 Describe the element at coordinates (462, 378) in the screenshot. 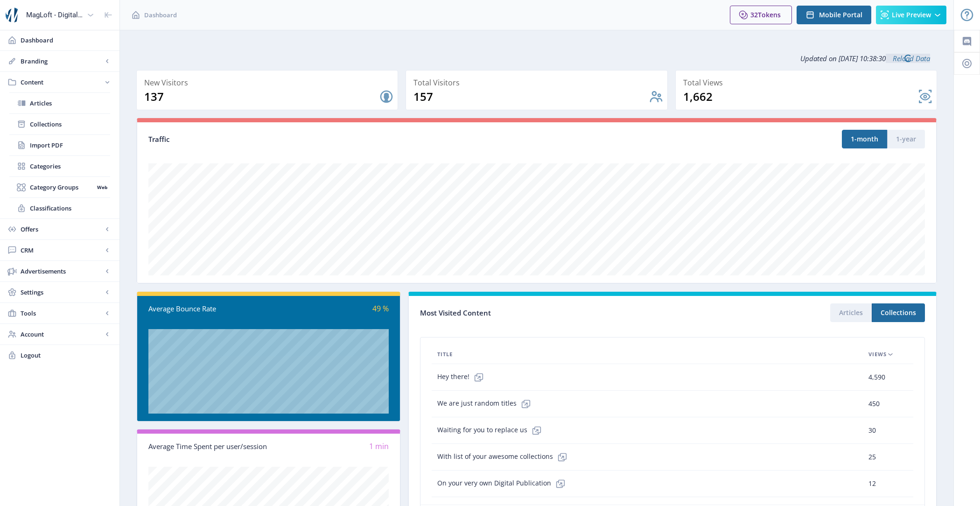

I see `span: Hey there!` at that location.